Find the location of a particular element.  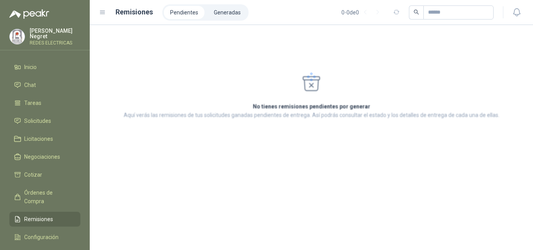

span: Tareas is located at coordinates (33, 103).